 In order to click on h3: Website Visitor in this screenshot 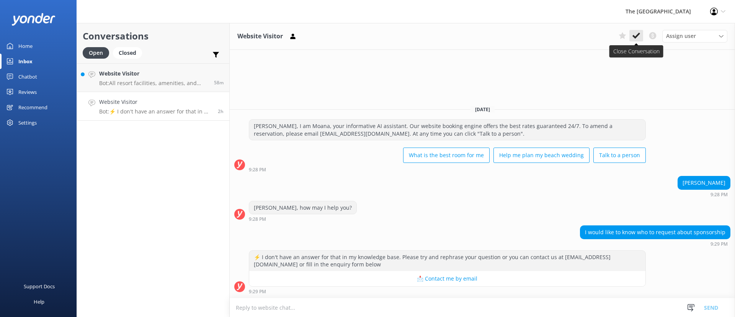, I will do `click(260, 36)`.